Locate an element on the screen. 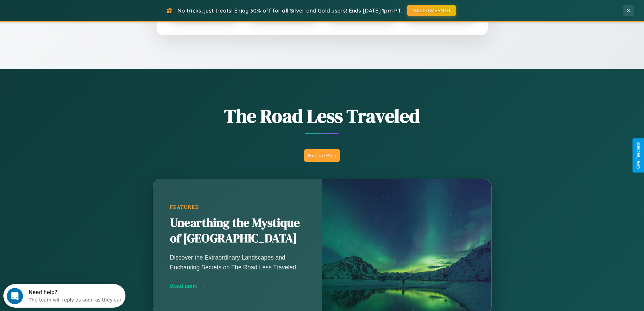 This screenshot has width=644, height=311. div: Give Feedback is located at coordinates (638, 155).